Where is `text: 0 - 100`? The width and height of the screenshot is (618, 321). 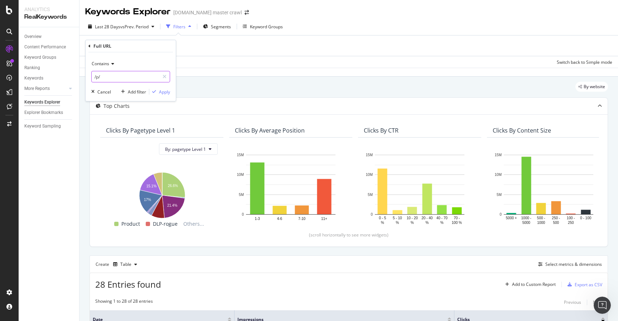
text: 0 - 100 is located at coordinates (585, 218).